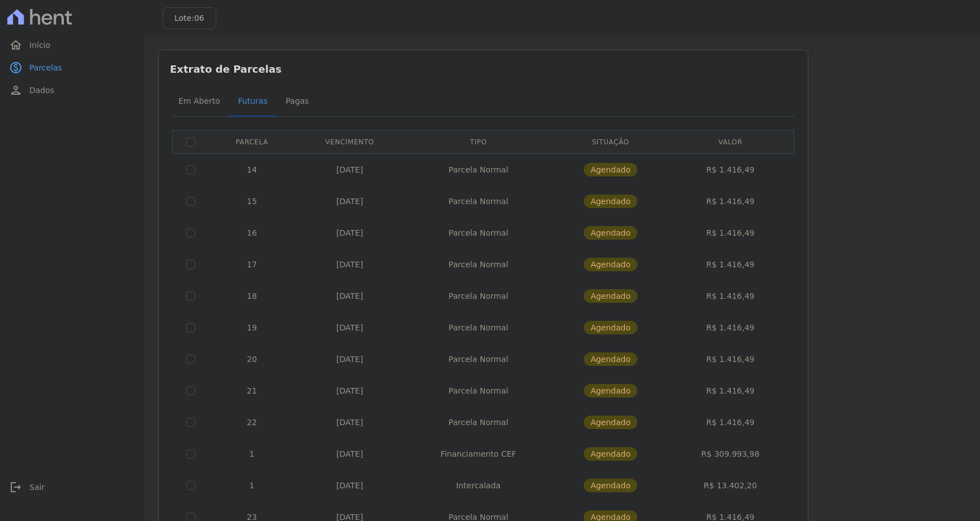 The image size is (980, 521). What do you see at coordinates (72, 68) in the screenshot?
I see `a: paidParcelas` at bounding box center [72, 68].